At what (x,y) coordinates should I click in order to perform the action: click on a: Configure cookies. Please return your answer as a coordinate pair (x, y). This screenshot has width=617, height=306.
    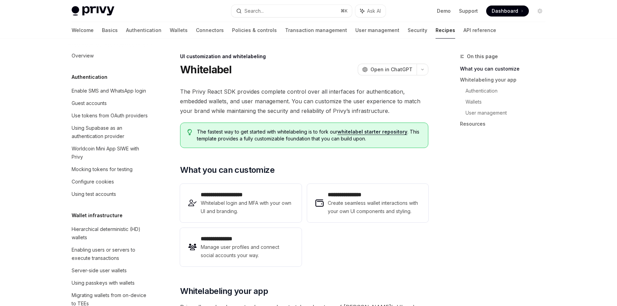
    Looking at the image, I should click on (110, 182).